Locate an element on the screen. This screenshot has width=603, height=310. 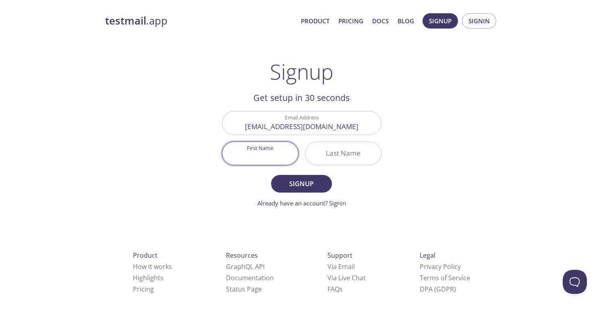
h2: Get setup in 30 seconds is located at coordinates (302, 98).